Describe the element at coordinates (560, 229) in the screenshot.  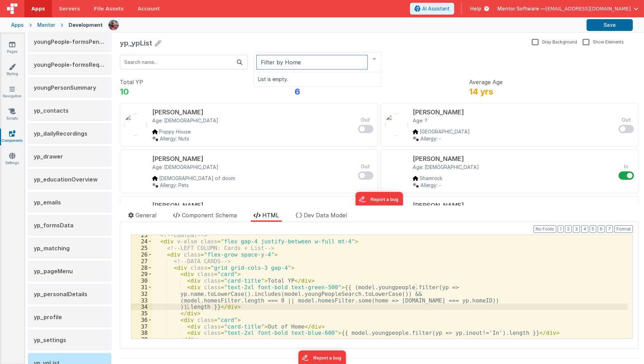
I see `button: 1` at that location.